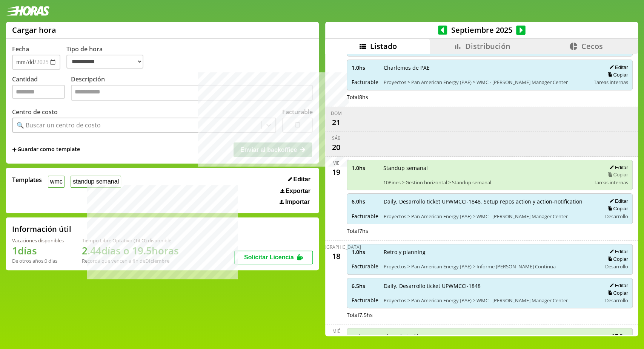 The height and width of the screenshot is (349, 644). I want to click on div: 18, so click(336, 256).